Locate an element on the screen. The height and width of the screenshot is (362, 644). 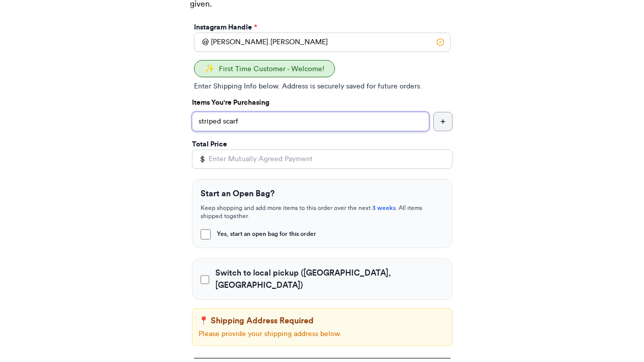
input: Yes, start an open bag for this order is located at coordinates (205, 235).